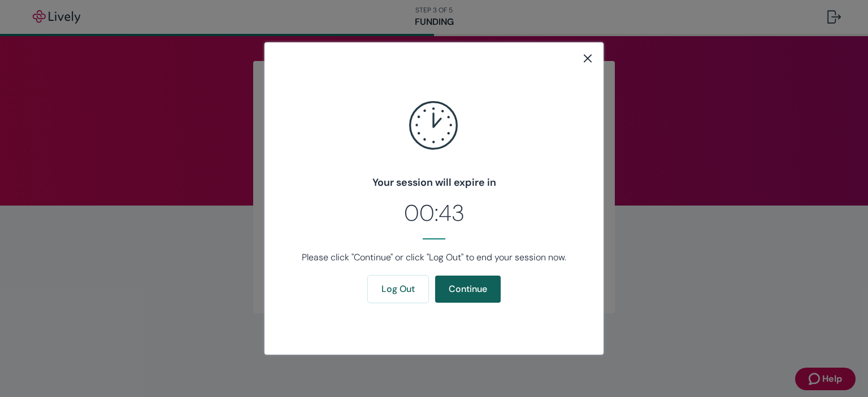  I want to click on svg: close, so click(588, 58).